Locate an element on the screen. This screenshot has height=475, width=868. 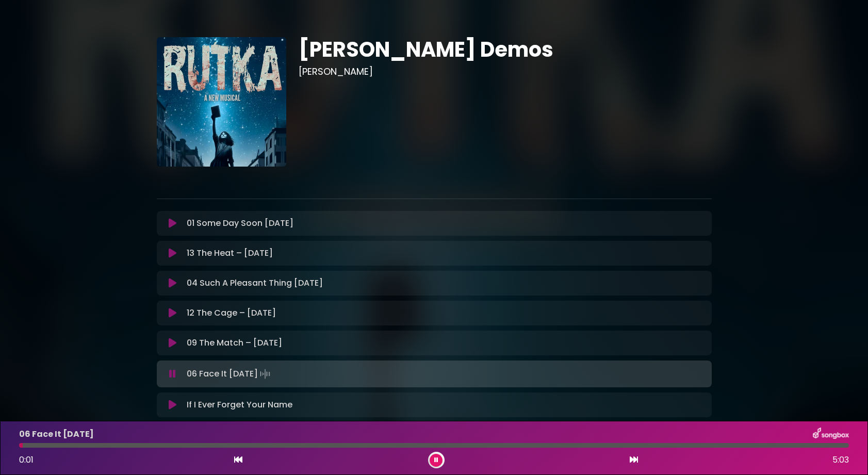
img: songbox-logo-white.png is located at coordinates (831, 434).